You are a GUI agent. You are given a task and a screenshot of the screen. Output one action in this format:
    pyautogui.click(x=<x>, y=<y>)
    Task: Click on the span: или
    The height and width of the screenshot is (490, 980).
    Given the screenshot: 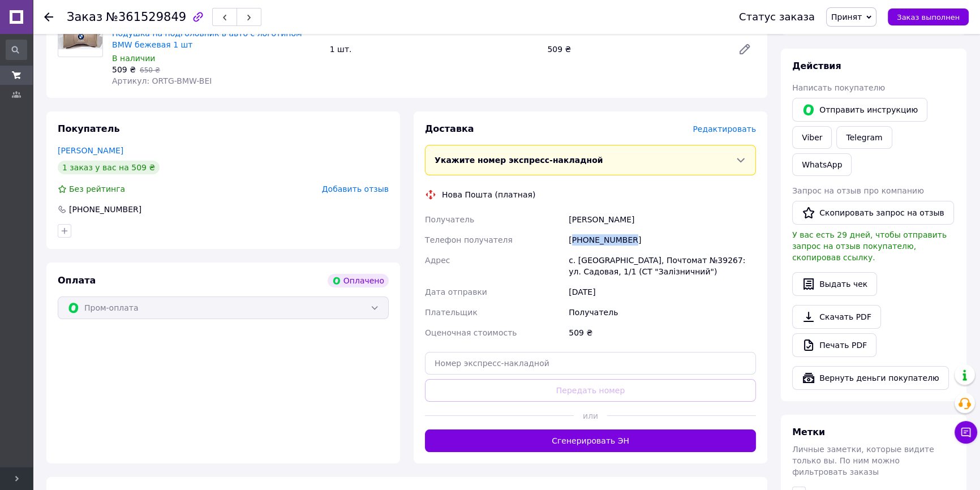 What is the action you would take?
    pyautogui.click(x=590, y=416)
    